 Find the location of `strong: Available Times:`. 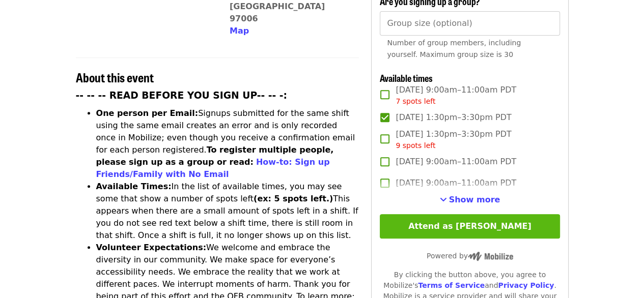

strong: Available Times: is located at coordinates (134, 186).